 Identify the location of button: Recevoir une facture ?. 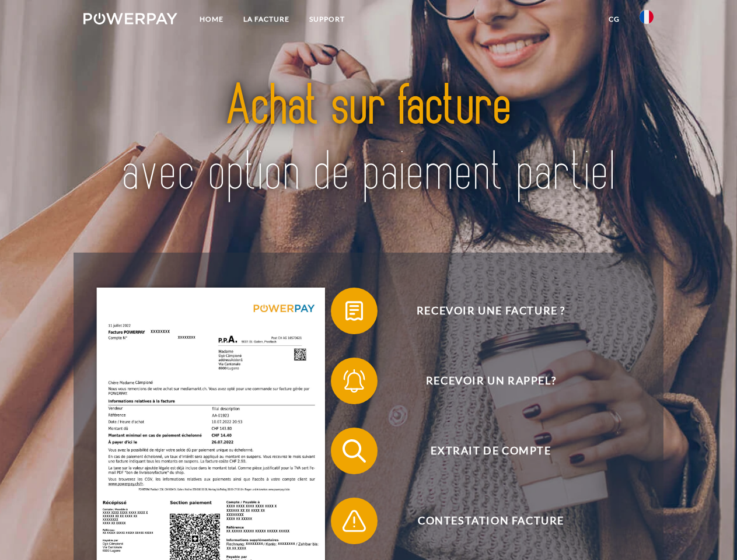
(482, 311).